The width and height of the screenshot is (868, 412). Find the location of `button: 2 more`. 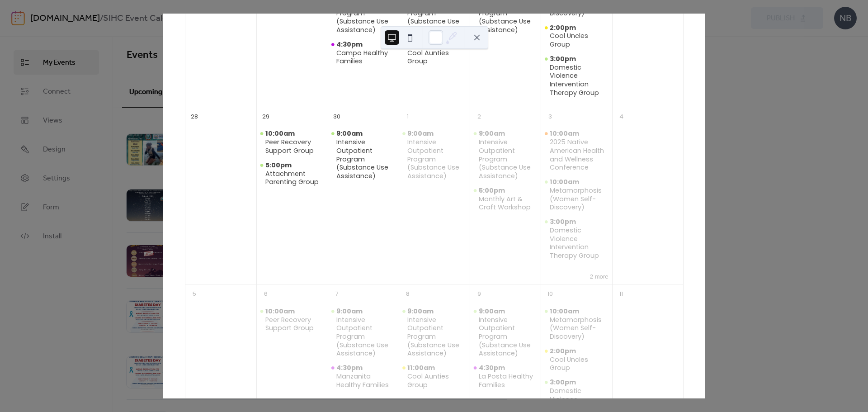

button: 2 more is located at coordinates (599, 276).